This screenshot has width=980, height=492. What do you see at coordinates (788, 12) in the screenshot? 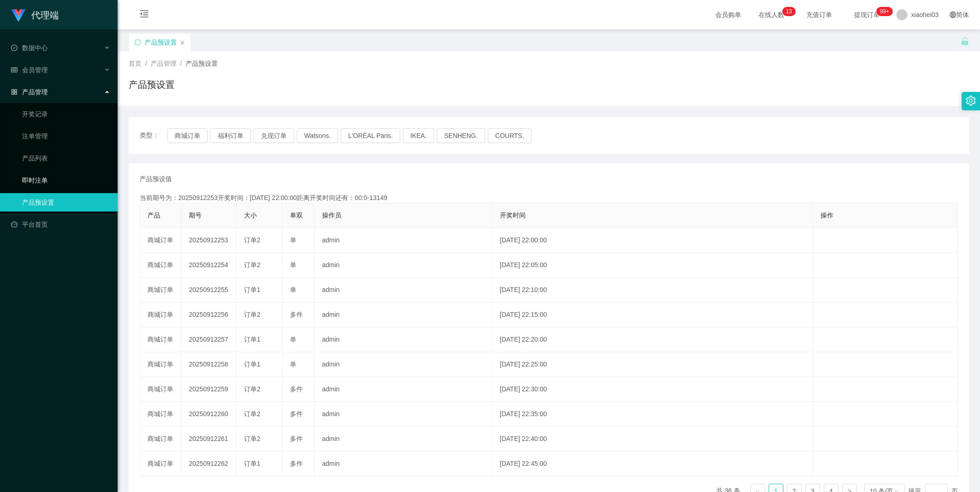
I see `sup: 13` at bounding box center [788, 12].